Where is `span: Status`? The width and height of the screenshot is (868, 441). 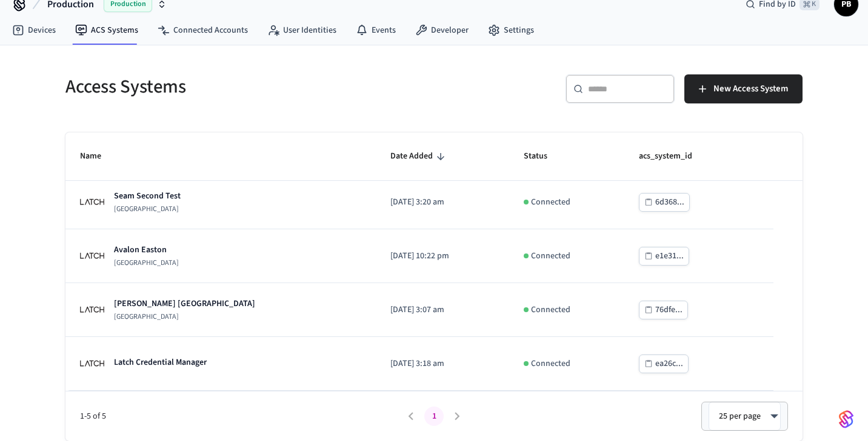
span: Status is located at coordinates (543, 156).